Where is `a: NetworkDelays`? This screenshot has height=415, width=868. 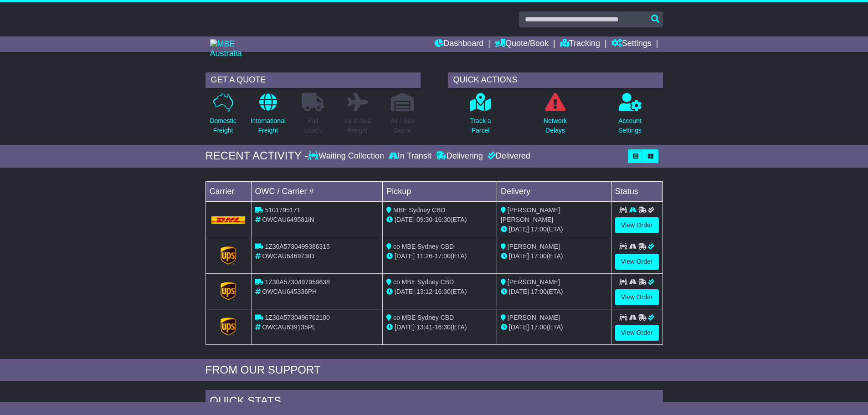 a: NetworkDelays is located at coordinates (555, 116).